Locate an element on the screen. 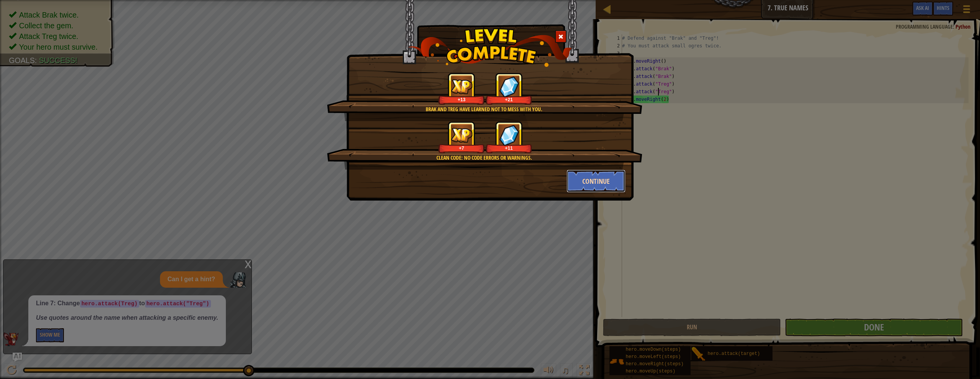 This screenshot has height=379, width=980. img: level_complete.png is located at coordinates (490, 48).